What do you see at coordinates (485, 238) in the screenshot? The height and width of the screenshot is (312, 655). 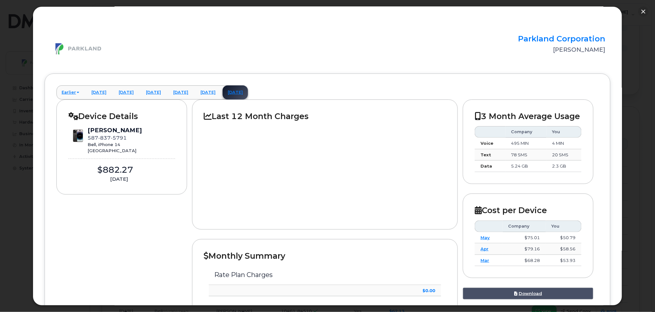 I see `a: May` at bounding box center [485, 238].